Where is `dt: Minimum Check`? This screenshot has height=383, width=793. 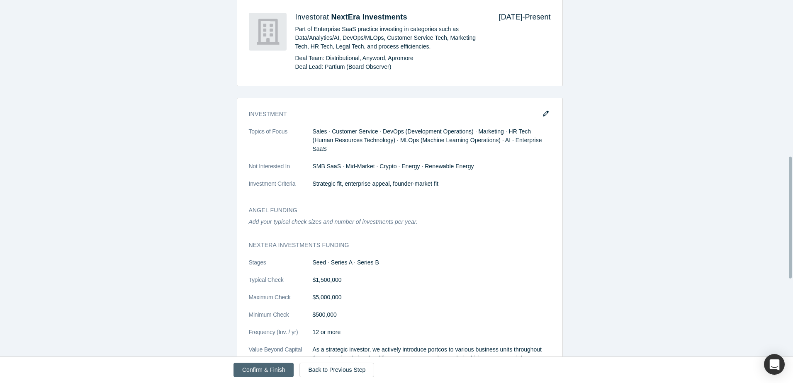 dt: Minimum Check is located at coordinates (281, 319).